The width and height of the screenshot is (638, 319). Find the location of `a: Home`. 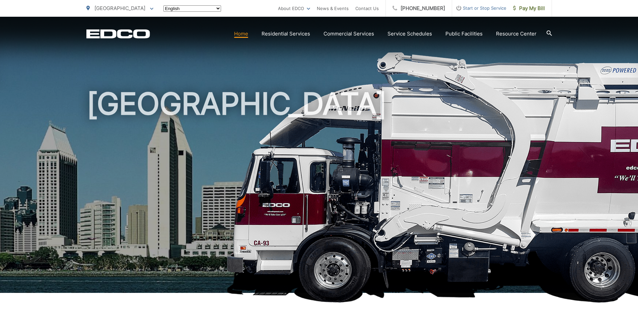

a: Home is located at coordinates (241, 34).